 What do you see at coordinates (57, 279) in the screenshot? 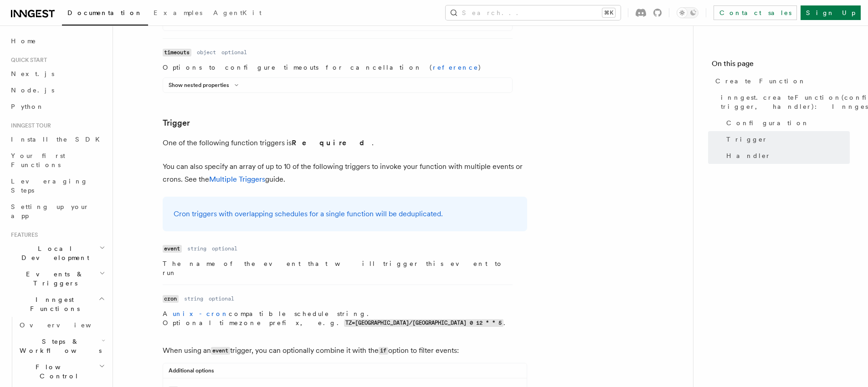
I see `button: Events & Triggers` at bounding box center [57, 279].